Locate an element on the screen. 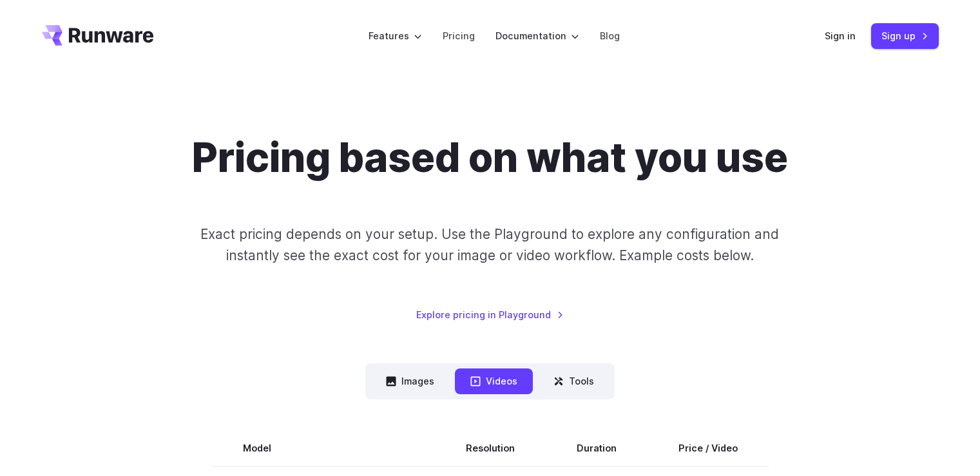 The image size is (980, 476). a: Go to / is located at coordinates (98, 36).